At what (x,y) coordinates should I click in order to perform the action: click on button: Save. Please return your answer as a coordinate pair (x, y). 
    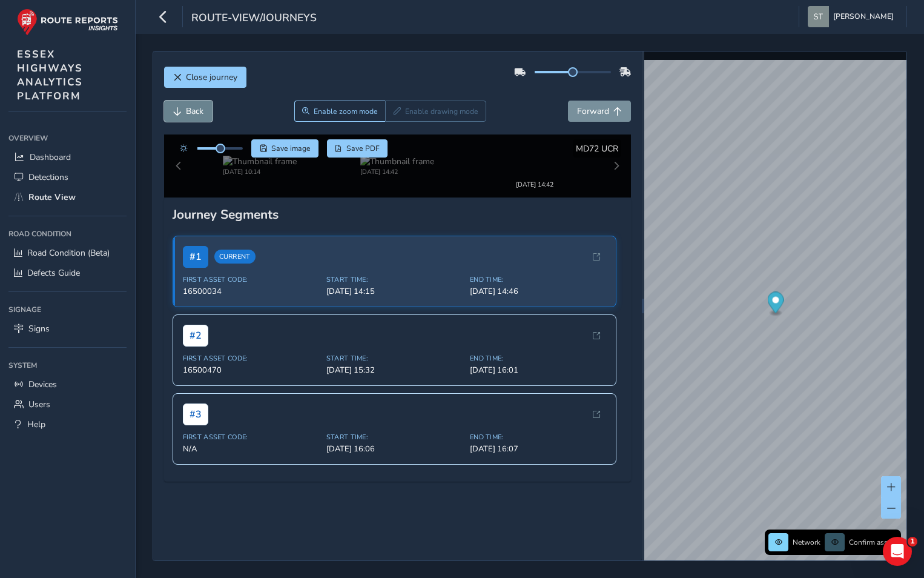
    Looking at the image, I should click on (284, 148).